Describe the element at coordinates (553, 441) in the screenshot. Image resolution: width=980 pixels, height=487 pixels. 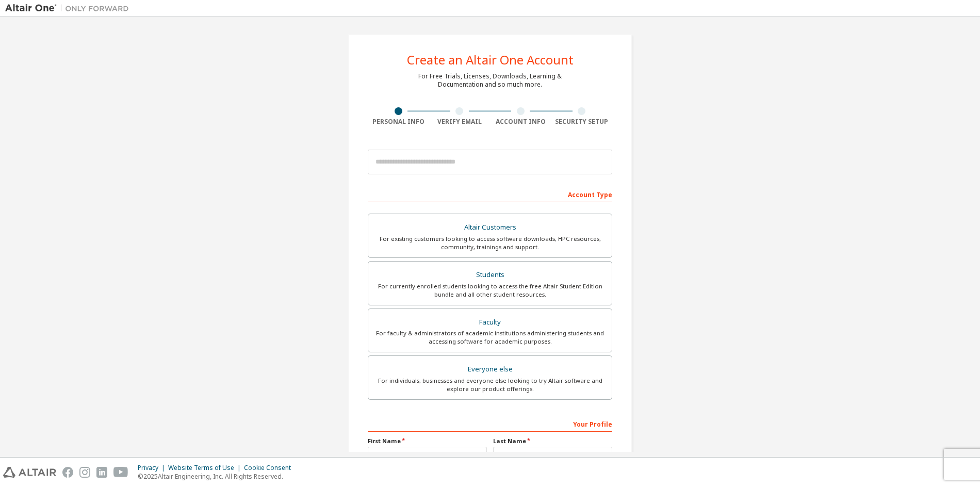
I see `label: Last Name` at that location.